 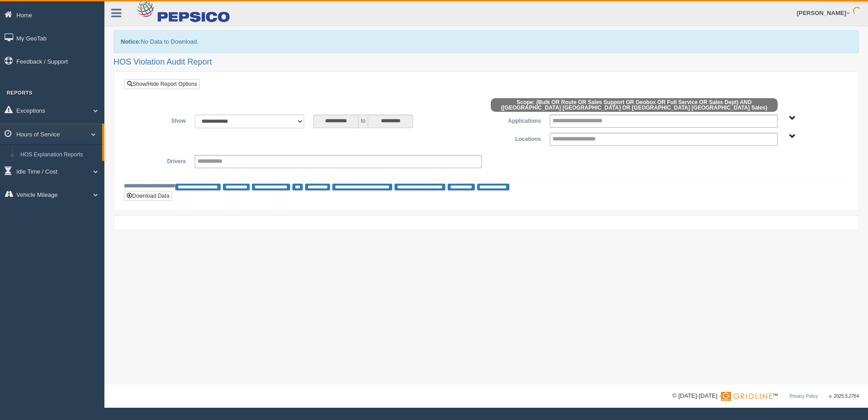 I want to click on label: Locations, so click(x=515, y=138).